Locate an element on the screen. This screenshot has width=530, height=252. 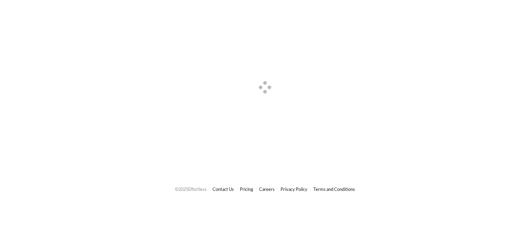
a: Pricing is located at coordinates (246, 189).